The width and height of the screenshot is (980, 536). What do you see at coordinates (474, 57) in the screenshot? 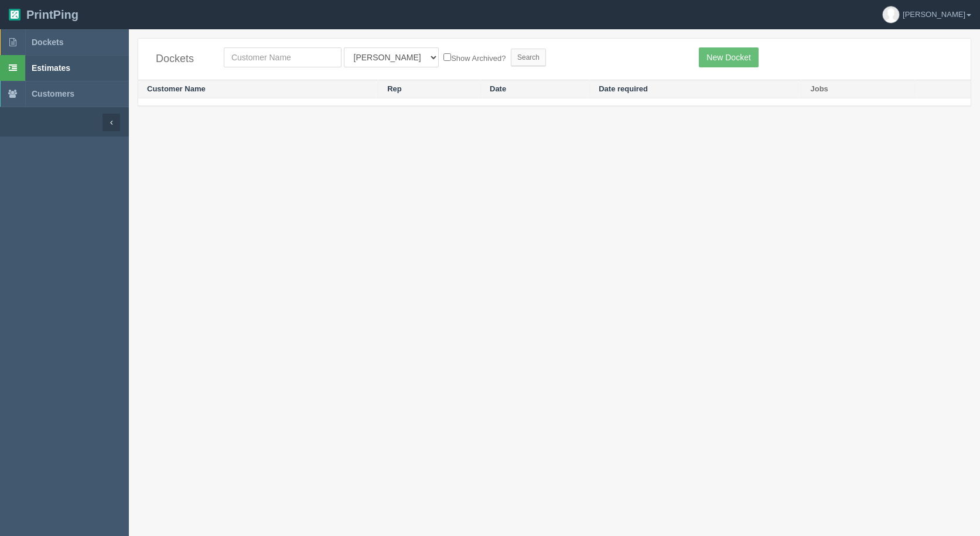
I see `label: Show Archived?` at bounding box center [474, 57].